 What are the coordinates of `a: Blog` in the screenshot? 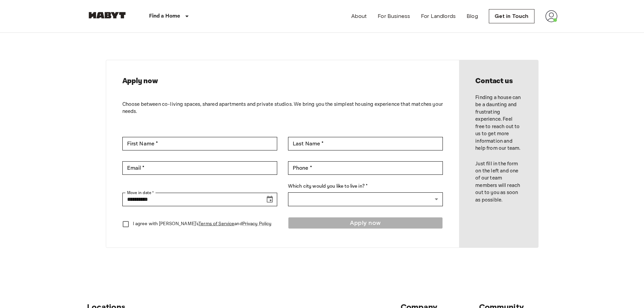 It's located at (472, 16).